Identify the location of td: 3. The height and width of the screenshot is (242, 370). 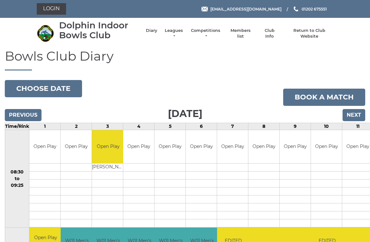
(107, 126).